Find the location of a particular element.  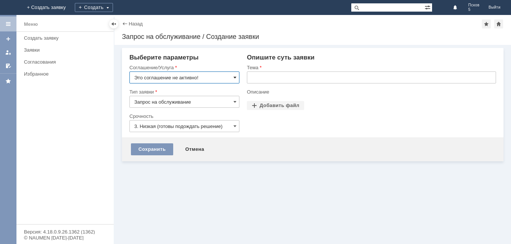

span: Расширенный поиск is located at coordinates (428, 7).